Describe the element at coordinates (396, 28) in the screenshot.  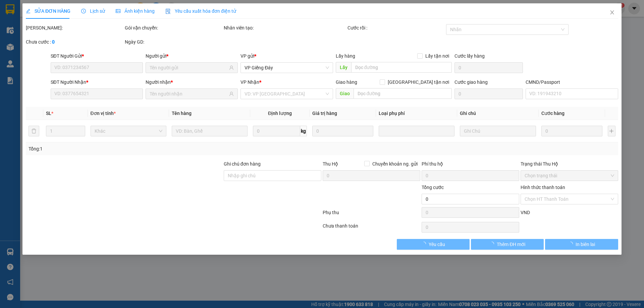
I see `div: Cước rồi :` at that location.